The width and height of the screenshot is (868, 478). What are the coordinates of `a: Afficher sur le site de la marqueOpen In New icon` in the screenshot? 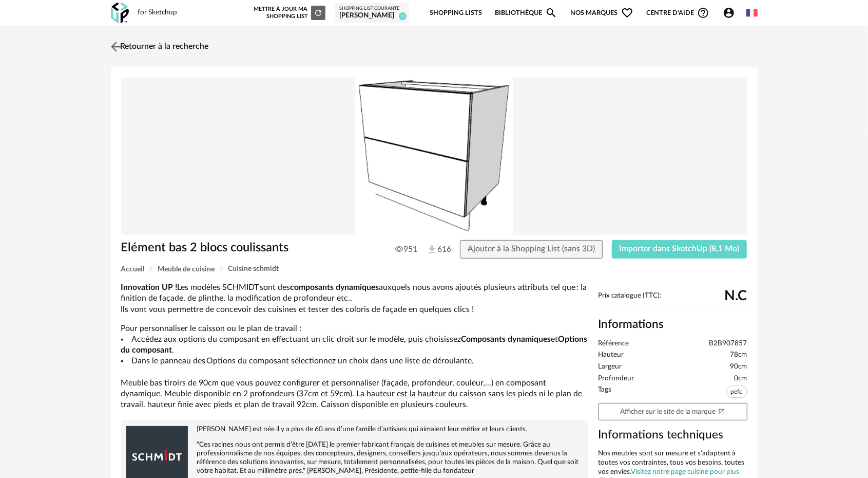 It's located at (673, 412).